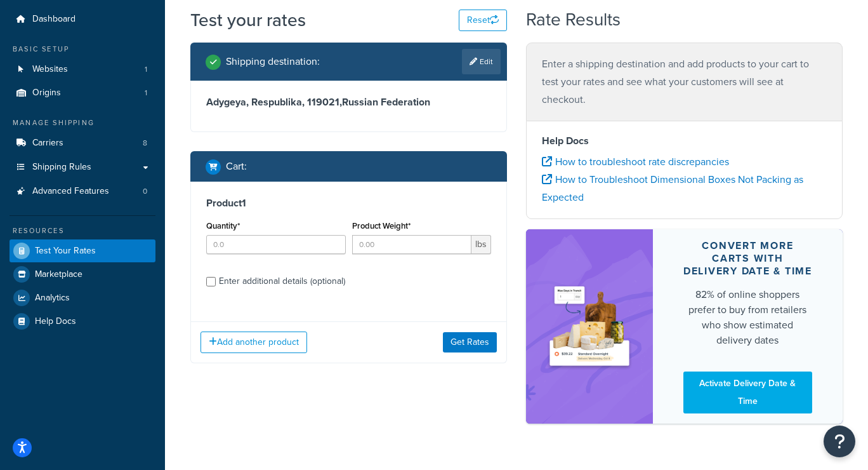  What do you see at coordinates (145, 143) in the screenshot?
I see `span: 8` at bounding box center [145, 143].